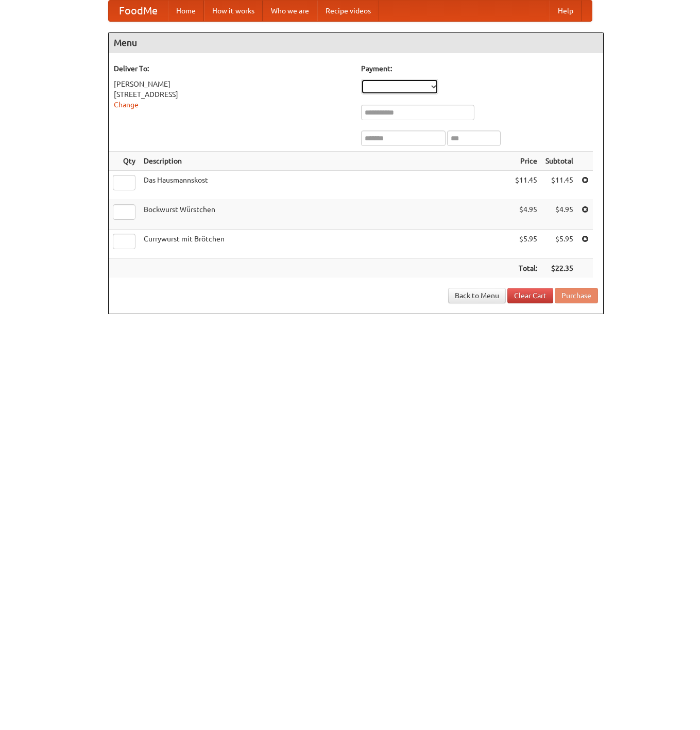 Image resolution: width=700 pixels, height=730 pixels. I want to click on a: How it works, so click(233, 11).